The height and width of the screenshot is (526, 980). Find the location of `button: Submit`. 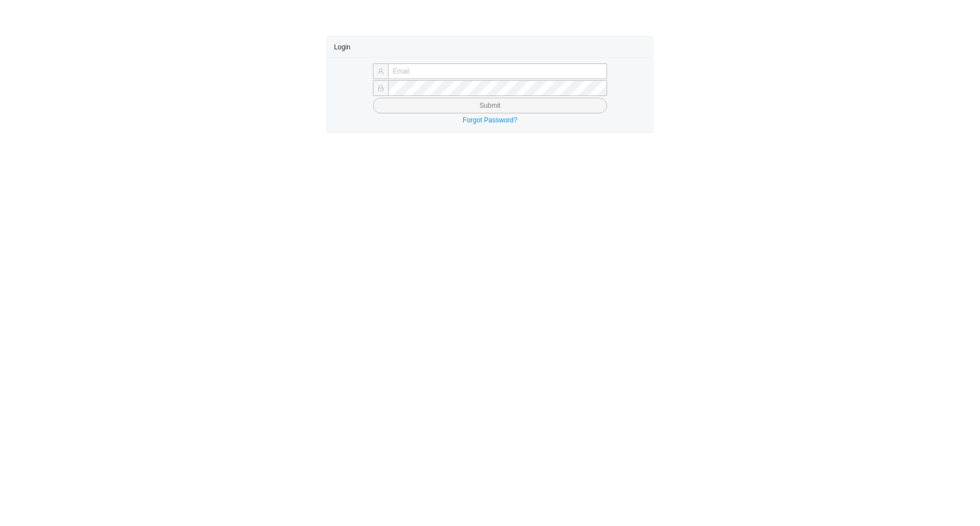

button: Submit is located at coordinates (490, 106).